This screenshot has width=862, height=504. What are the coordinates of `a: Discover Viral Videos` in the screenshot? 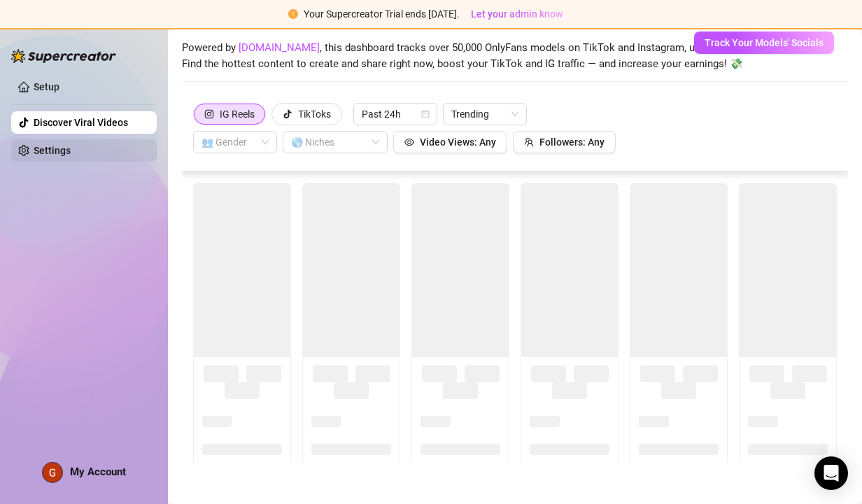 It's located at (81, 122).